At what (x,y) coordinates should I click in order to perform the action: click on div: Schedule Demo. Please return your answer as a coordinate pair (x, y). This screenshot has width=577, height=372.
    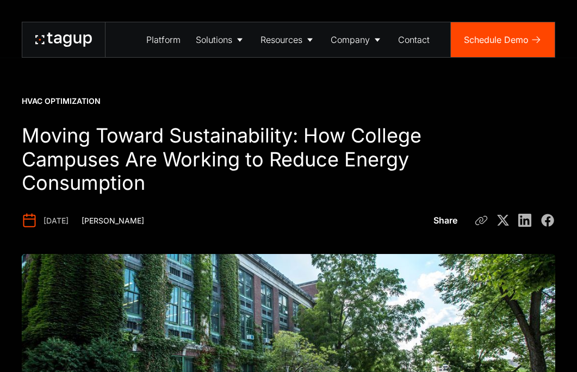
    Looking at the image, I should click on (496, 40).